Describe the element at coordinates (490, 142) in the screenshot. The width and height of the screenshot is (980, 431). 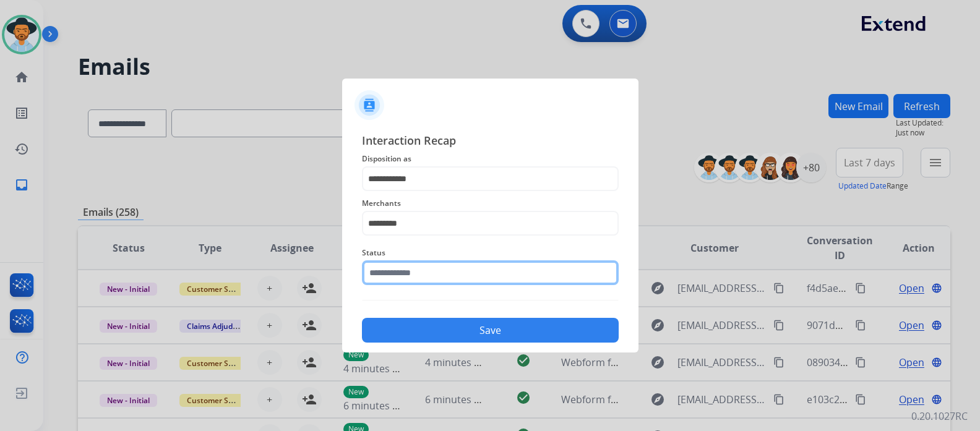
I see `span: Interaction Recap` at that location.